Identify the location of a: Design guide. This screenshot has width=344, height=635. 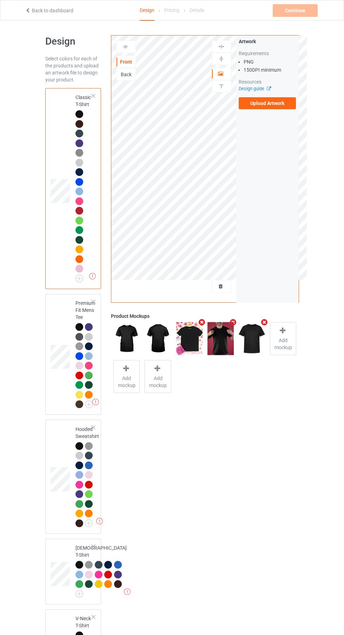
(255, 89).